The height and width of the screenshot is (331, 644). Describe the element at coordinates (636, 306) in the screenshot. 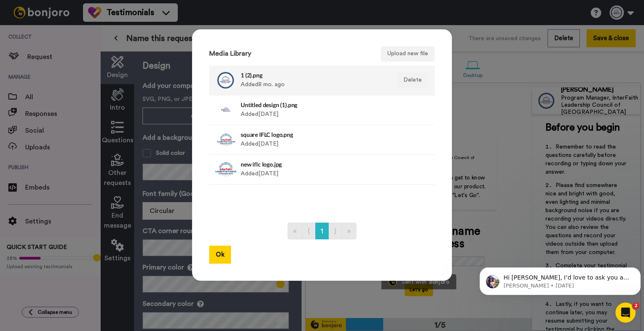

I see `span: 2` at that location.